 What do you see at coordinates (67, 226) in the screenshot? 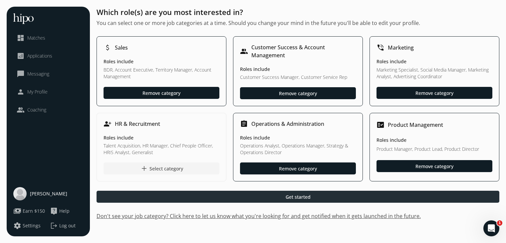
I see `span: Log out` at bounding box center [67, 226].